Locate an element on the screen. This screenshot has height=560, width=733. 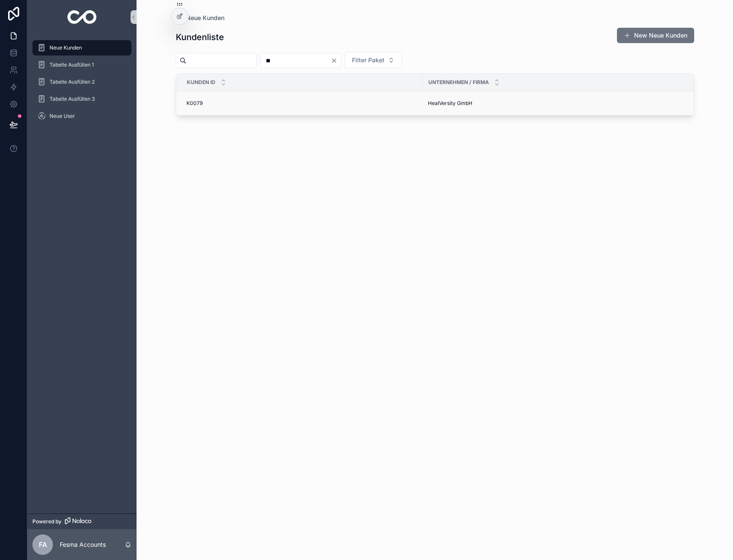
button: New Neue Kunden is located at coordinates (656, 35).